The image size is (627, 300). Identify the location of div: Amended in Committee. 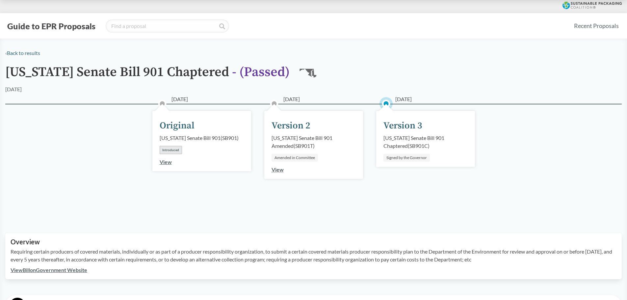
(295, 158).